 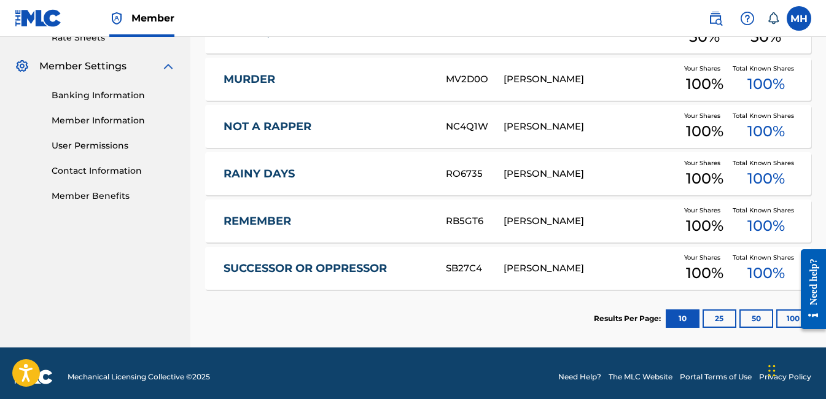 What do you see at coordinates (682, 319) in the screenshot?
I see `button: 10` at bounding box center [682, 319].